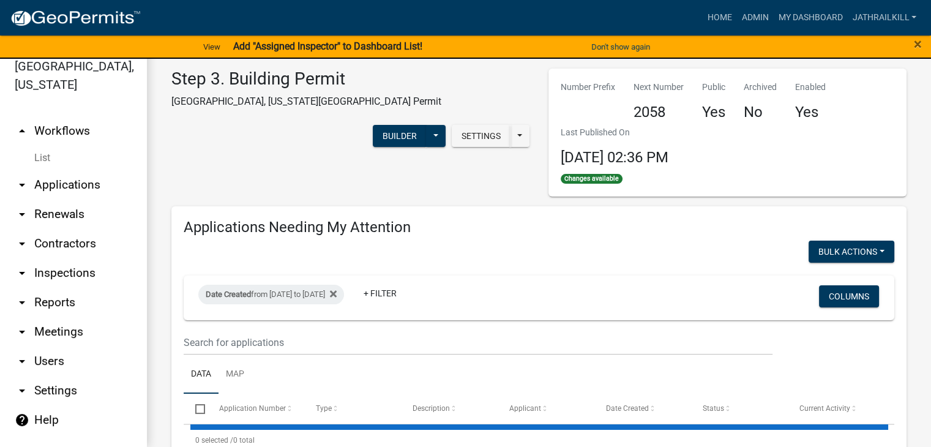 The width and height of the screenshot is (931, 447). I want to click on button: Bulk Actions, so click(851, 252).